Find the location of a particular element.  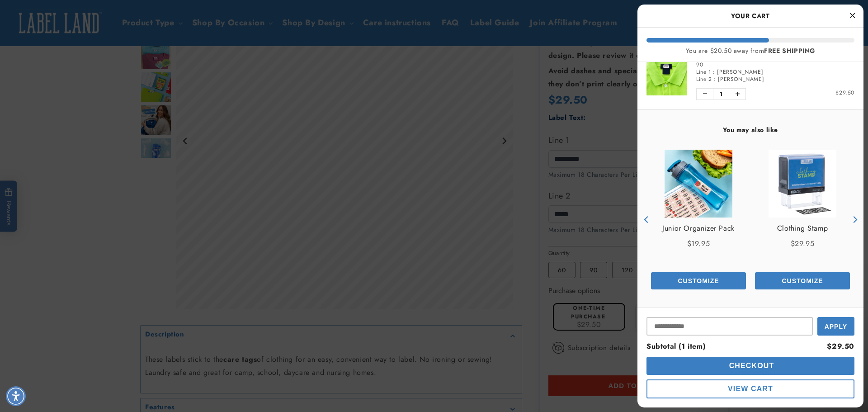

div: 90 is located at coordinates (776, 64).